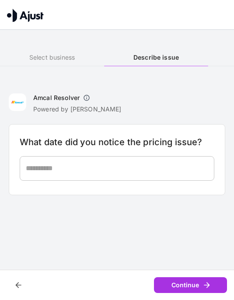  What do you see at coordinates (25, 15) in the screenshot?
I see `img: Ajust` at bounding box center [25, 15].